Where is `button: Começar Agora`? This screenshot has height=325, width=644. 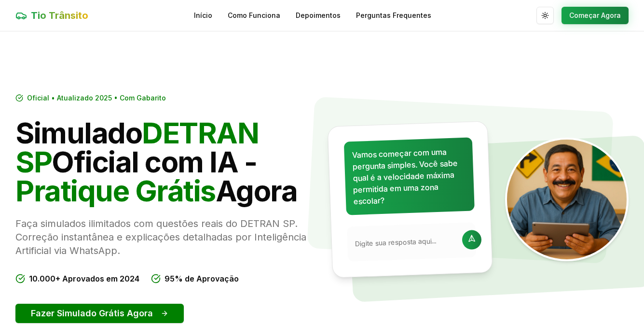 button: Começar Agora is located at coordinates (594, 16).